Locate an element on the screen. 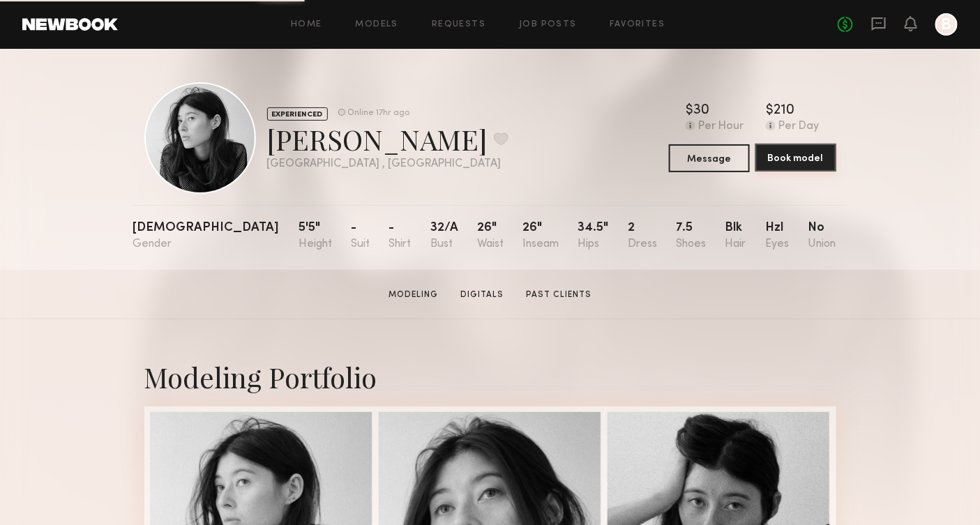 The image size is (980, 525). a: Job Posts is located at coordinates (547, 24).